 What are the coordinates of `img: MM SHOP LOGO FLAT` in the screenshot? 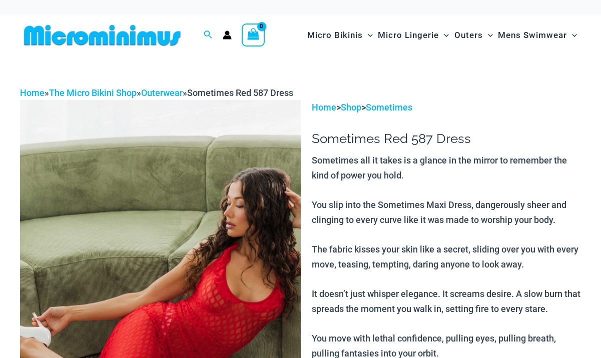 It's located at (102, 35).